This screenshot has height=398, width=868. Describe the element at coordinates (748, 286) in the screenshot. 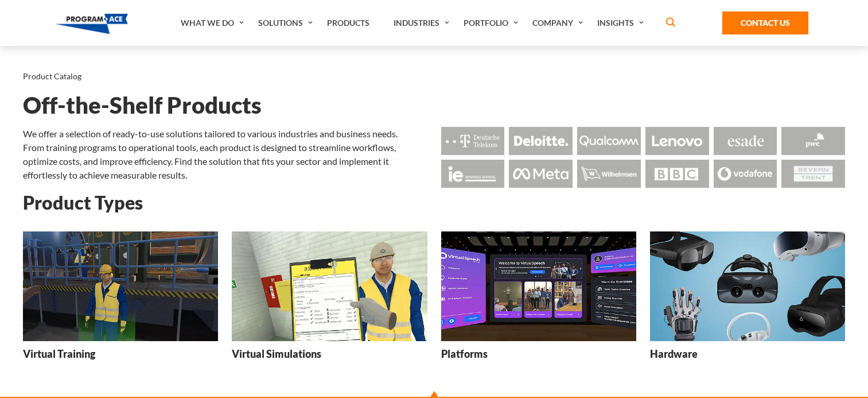

I see `img: Hardware` at that location.